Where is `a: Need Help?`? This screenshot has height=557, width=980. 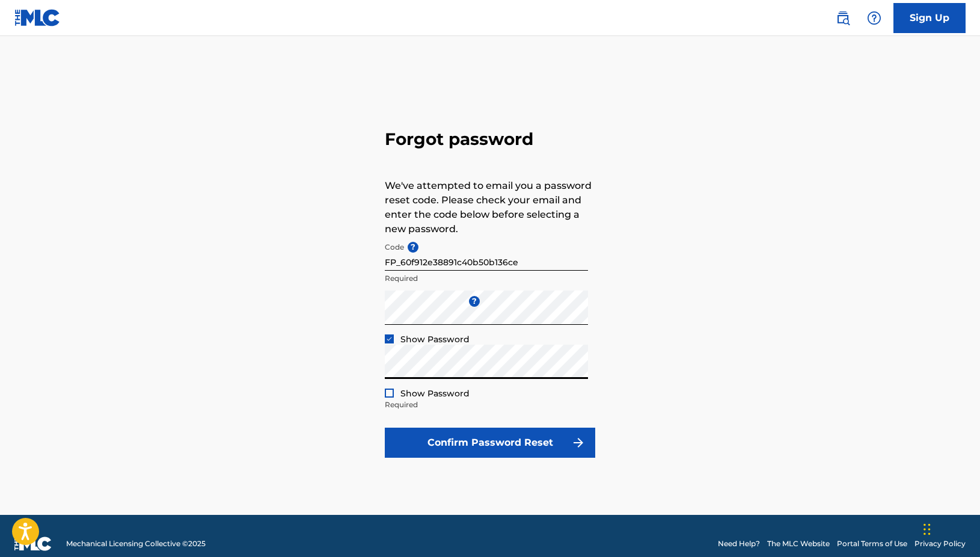
a: Need Help? is located at coordinates (739, 544).